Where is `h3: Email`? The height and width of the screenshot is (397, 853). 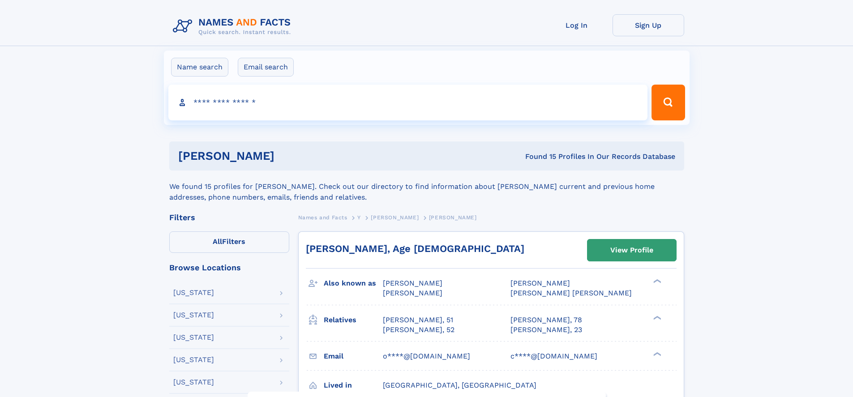 h3: Email is located at coordinates (353, 356).